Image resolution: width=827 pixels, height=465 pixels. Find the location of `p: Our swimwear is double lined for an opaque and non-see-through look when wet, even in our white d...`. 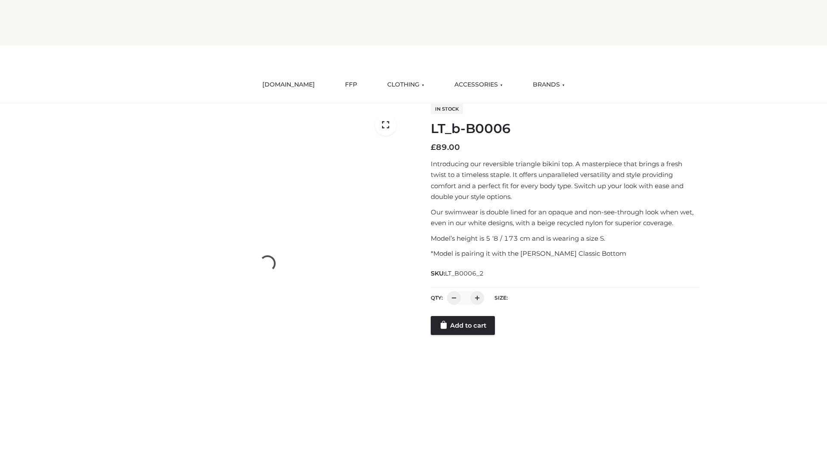

p: Our swimwear is double lined for an opaque and non-see-through look when wet, even in our white d... is located at coordinates (565, 218).